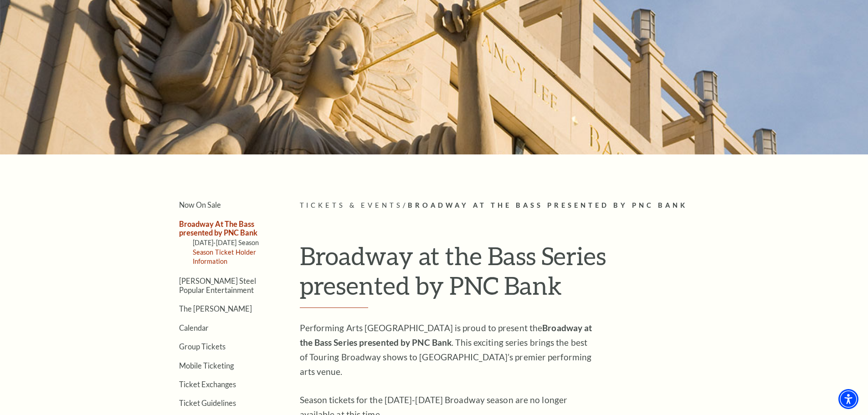 This screenshot has width=868, height=415. I want to click on a: Ticket Exchanges, so click(207, 385).